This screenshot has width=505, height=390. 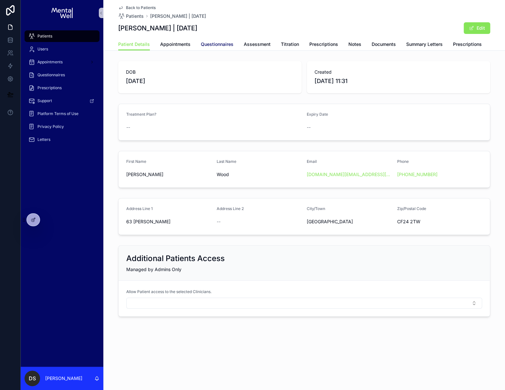 What do you see at coordinates (62, 139) in the screenshot?
I see `a: Letters` at bounding box center [62, 139].